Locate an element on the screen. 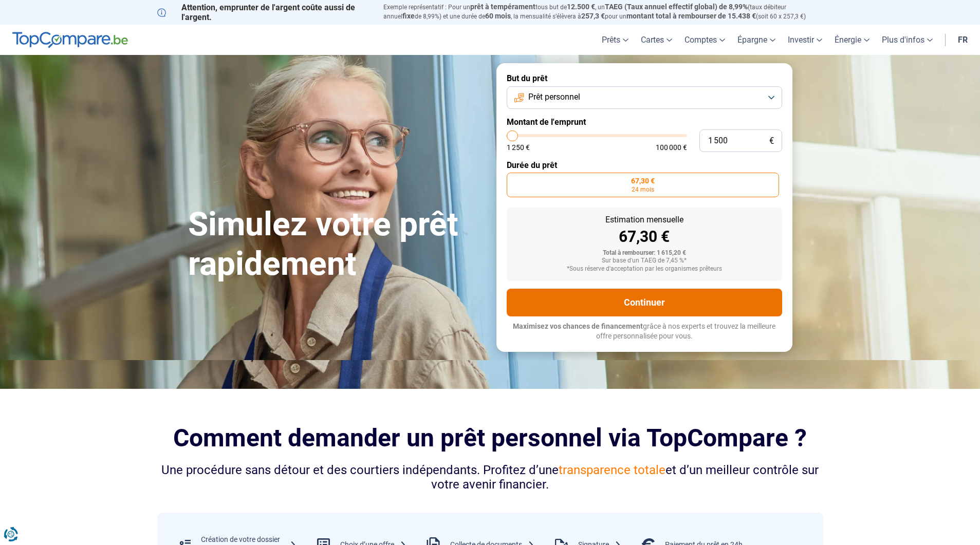 This screenshot has width=980, height=545. span: 60 mois is located at coordinates (498, 16).